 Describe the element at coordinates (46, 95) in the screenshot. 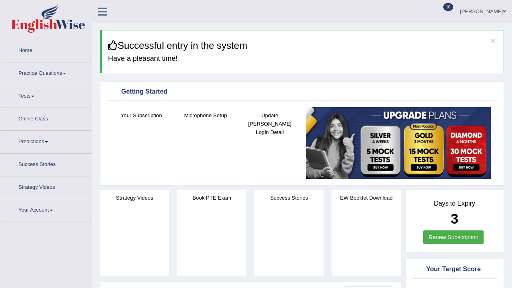

I see `a: Tests` at that location.